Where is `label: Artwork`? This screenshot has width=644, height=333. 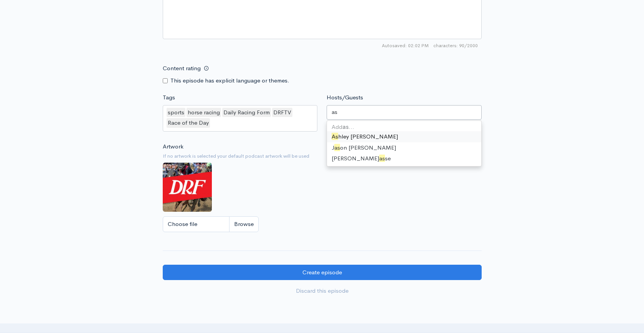 label: Artwork is located at coordinates (173, 146).